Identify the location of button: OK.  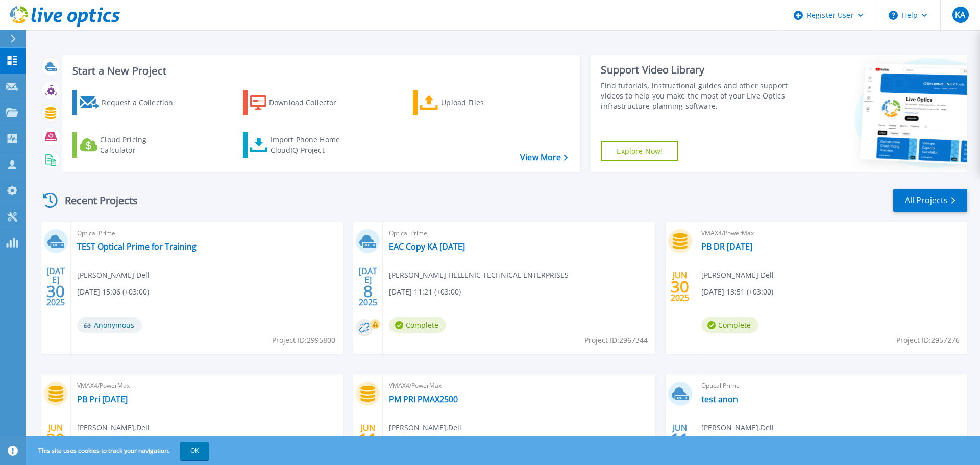
(194, 451).